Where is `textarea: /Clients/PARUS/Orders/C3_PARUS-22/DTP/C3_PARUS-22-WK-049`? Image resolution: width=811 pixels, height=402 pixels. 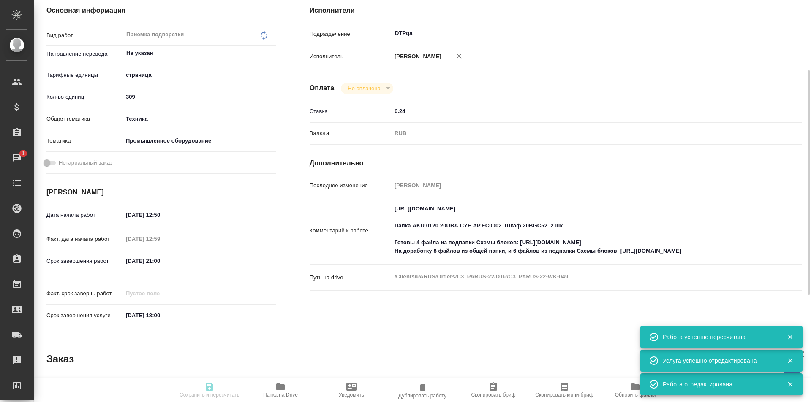 textarea: /Clients/PARUS/Orders/C3_PARUS-22/DTP/C3_PARUS-22-WK-049 is located at coordinates (576, 277).